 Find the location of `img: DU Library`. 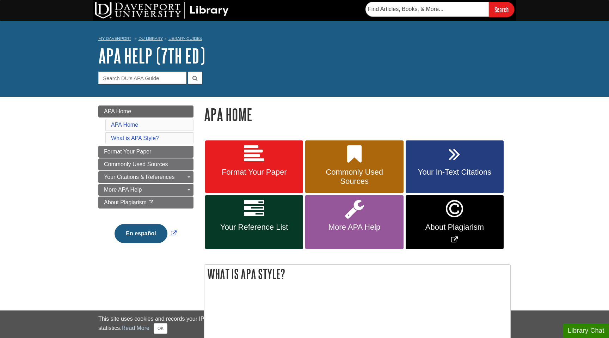

img: DU Library is located at coordinates (162, 10).